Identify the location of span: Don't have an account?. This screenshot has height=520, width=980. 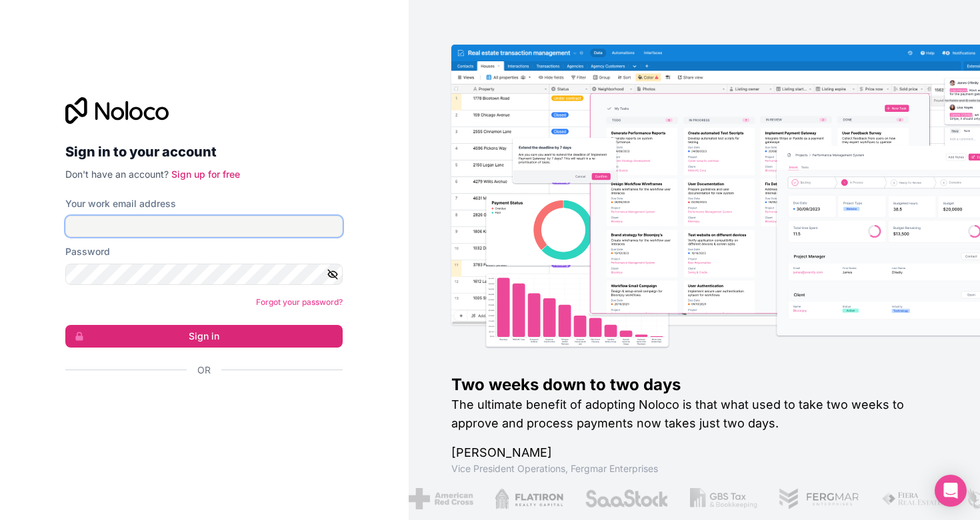
(117, 174).